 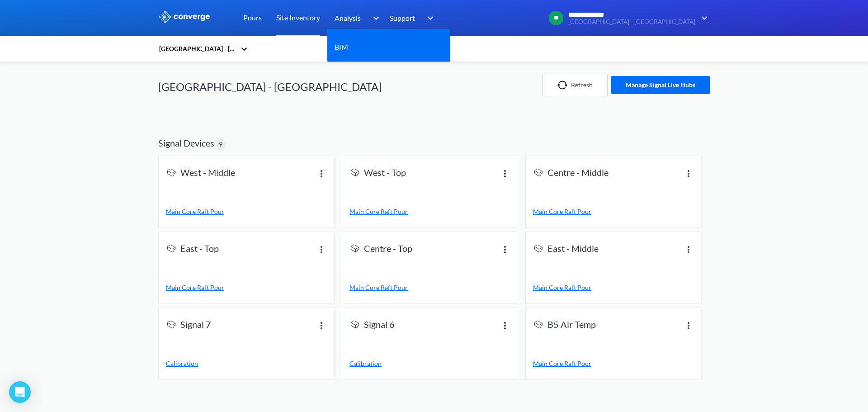 What do you see at coordinates (571, 325) in the screenshot?
I see `span: B5 Air Temp` at bounding box center [571, 325].